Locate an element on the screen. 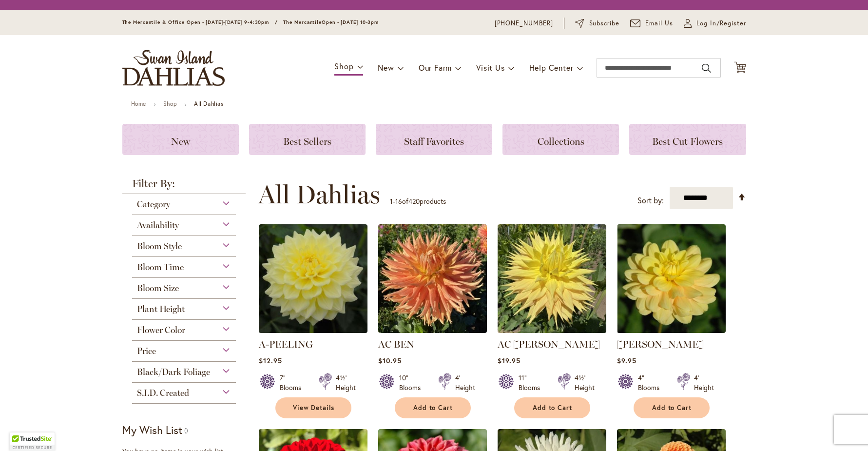 The image size is (868, 451). a: Collections is located at coordinates (560, 140).